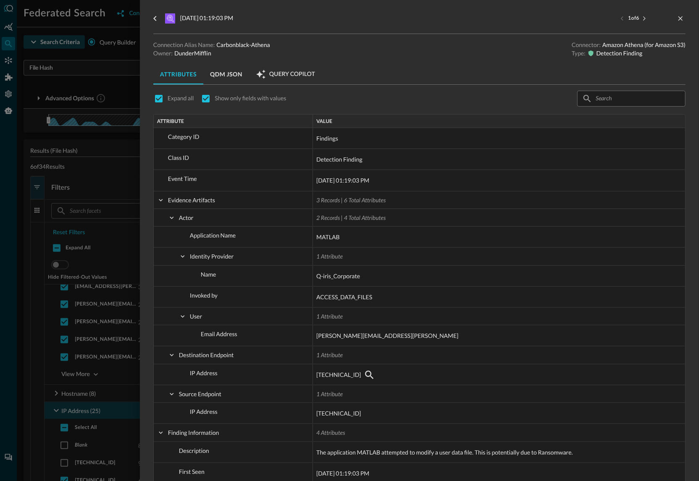  What do you see at coordinates (330, 432) in the screenshot?
I see `span: 4 Attributes` at bounding box center [330, 432].